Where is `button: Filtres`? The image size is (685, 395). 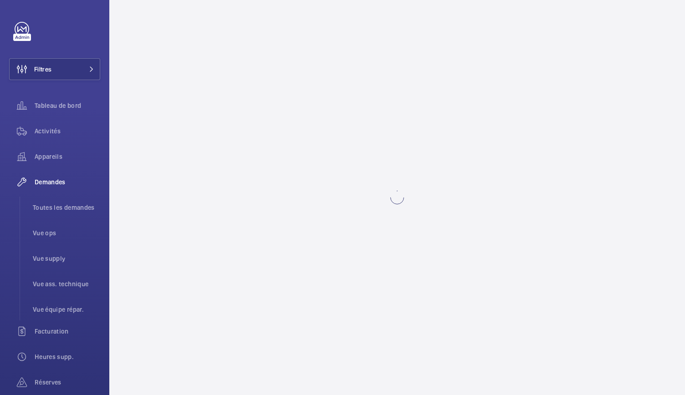 button: Filtres is located at coordinates (55, 69).